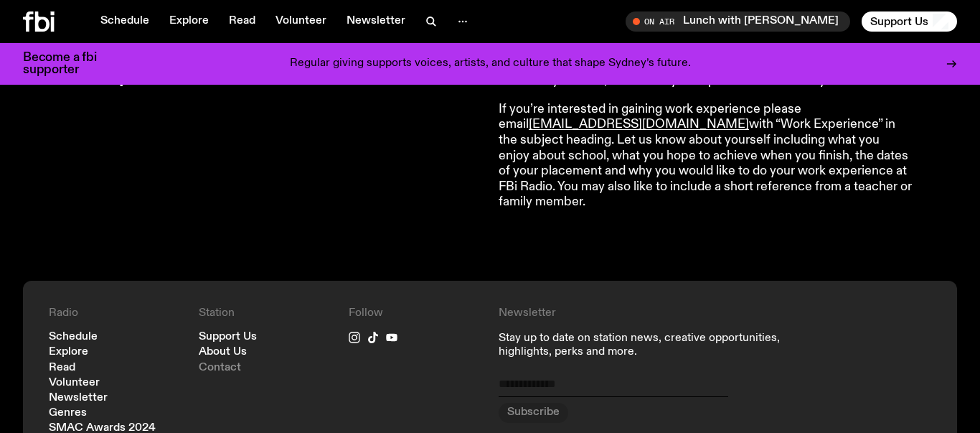 The height and width of the screenshot is (433, 980). What do you see at coordinates (640, 345) in the screenshot?
I see `p: Stay up to date on station news, creative opportunities, highlights, perks and more.` at bounding box center [640, 345].